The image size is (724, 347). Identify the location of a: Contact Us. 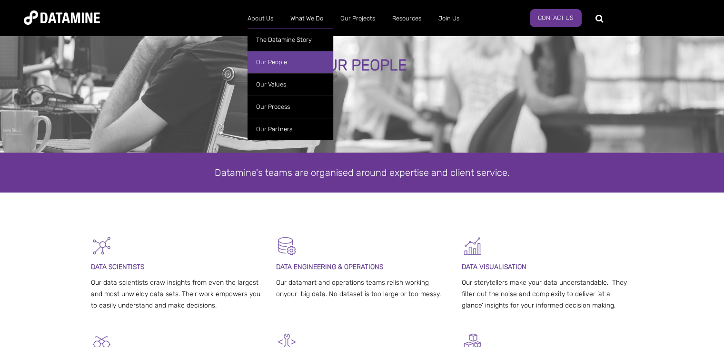
(555, 18).